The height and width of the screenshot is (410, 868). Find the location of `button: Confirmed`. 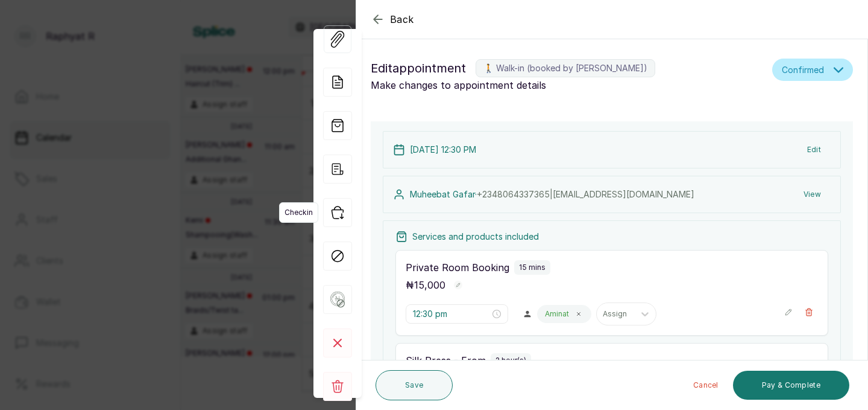

button: Confirmed is located at coordinates (813, 69).